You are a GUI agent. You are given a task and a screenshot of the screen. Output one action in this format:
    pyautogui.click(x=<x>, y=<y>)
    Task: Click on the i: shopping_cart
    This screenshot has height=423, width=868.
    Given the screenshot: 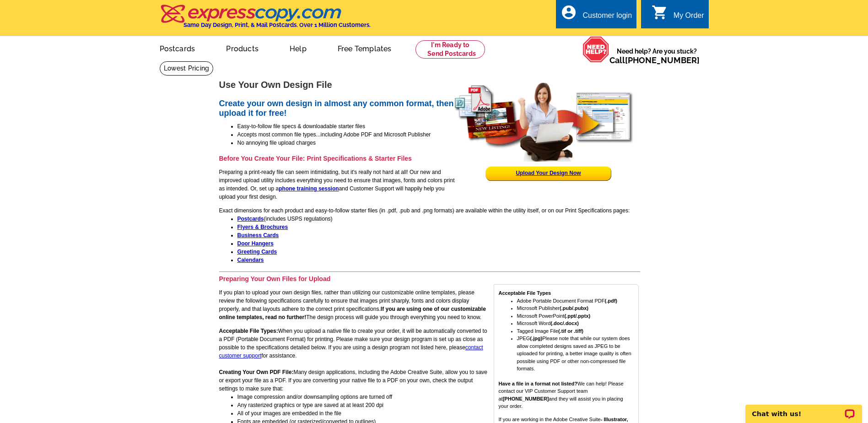 What is the action you would take?
    pyautogui.click(x=660, y=12)
    